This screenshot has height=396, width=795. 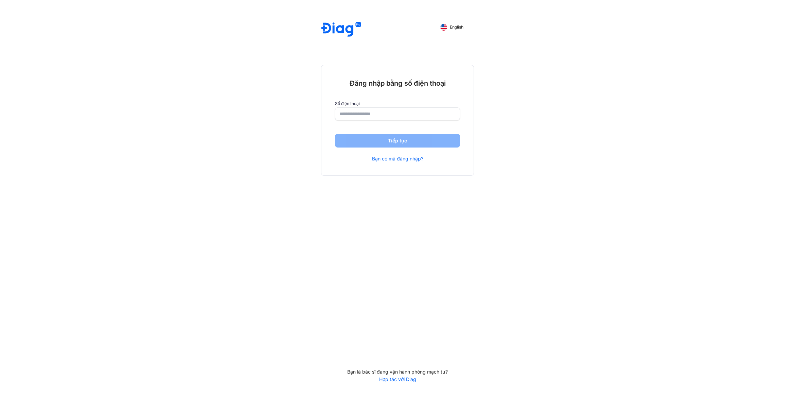 What do you see at coordinates (398, 379) in the screenshot?
I see `a: Hợp tác với Diag` at bounding box center [398, 379].